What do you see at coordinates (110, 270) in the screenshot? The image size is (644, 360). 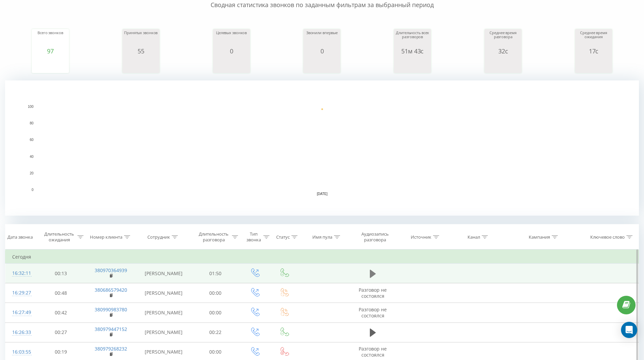 I see `a: 380970364939` at bounding box center [110, 270].